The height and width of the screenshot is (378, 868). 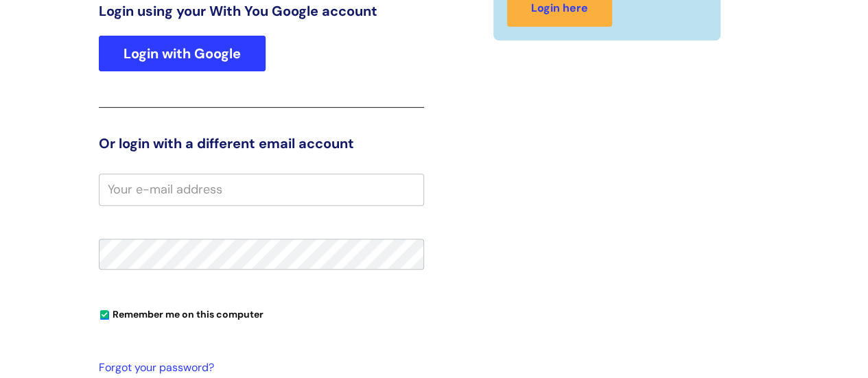 What do you see at coordinates (261, 190) in the screenshot?
I see `input: Your e-mail address` at bounding box center [261, 190].